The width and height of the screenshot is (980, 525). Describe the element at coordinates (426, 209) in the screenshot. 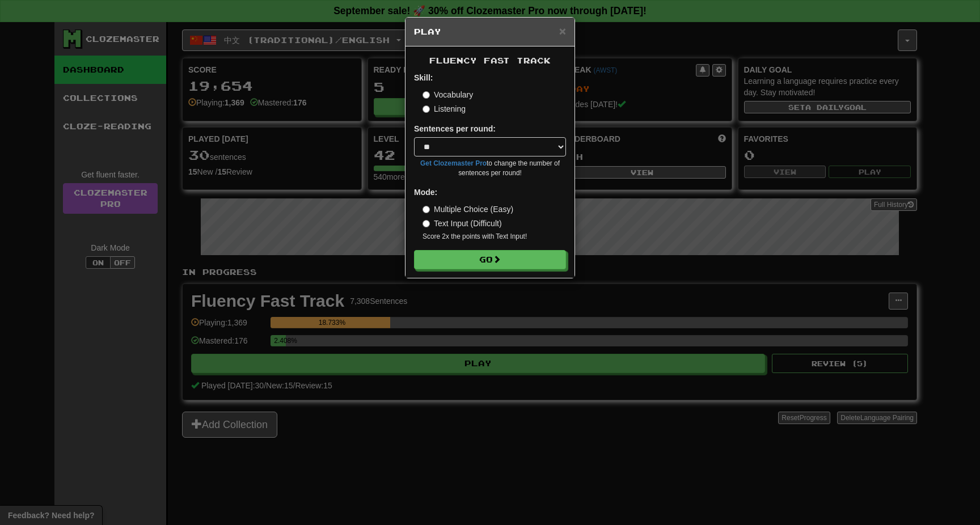

I see `input: Multiple Choice (Easy)` at that location.